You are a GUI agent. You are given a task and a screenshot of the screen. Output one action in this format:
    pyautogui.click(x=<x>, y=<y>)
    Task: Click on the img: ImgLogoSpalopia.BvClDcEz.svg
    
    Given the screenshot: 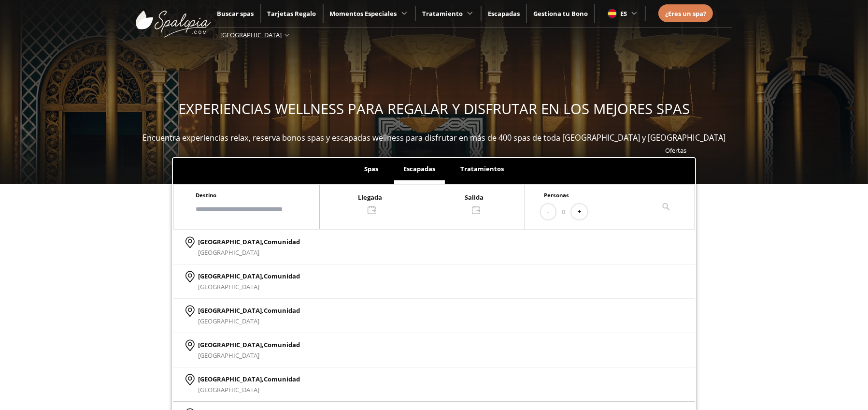 What is the action you would take?
    pyautogui.click(x=173, y=20)
    